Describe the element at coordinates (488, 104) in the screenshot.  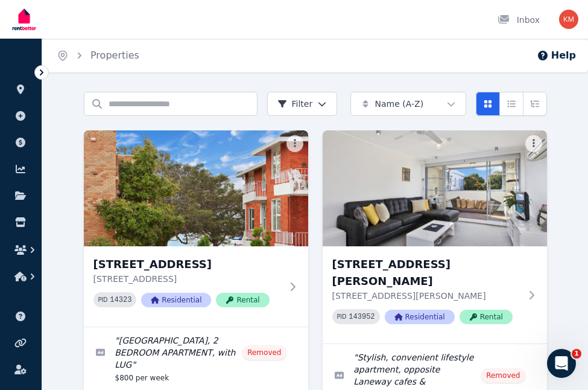
I see `button: Card view` at that location.